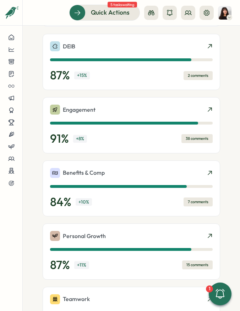 The width and height of the screenshot is (240, 311). What do you see at coordinates (82, 265) in the screenshot?
I see `p: + 11 %` at bounding box center [82, 265].